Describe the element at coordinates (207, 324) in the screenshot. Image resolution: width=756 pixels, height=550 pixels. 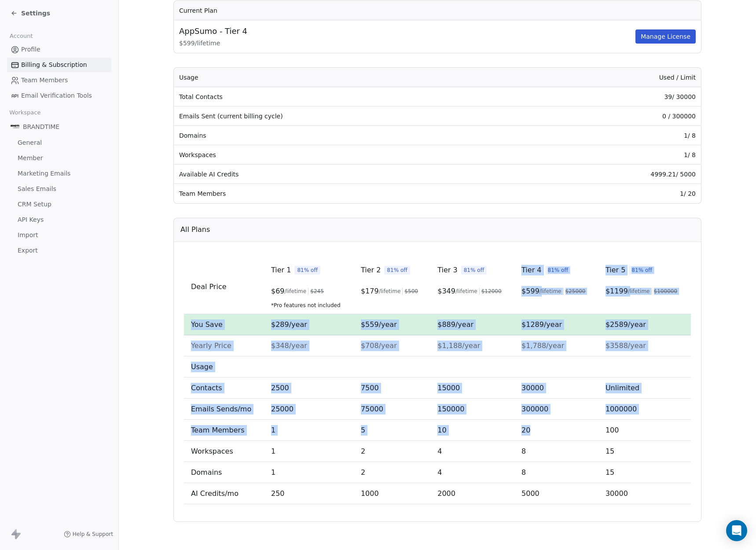
I see `span: You Save` at that location.